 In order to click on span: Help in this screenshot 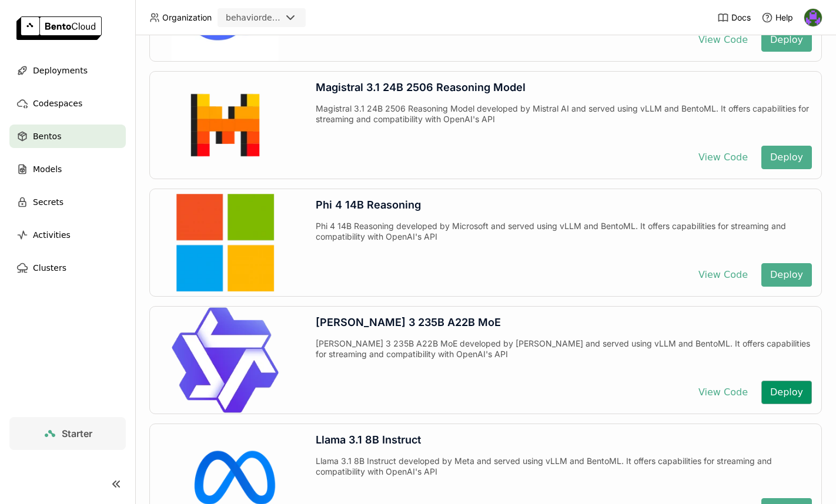, I will do `click(785, 18)`.